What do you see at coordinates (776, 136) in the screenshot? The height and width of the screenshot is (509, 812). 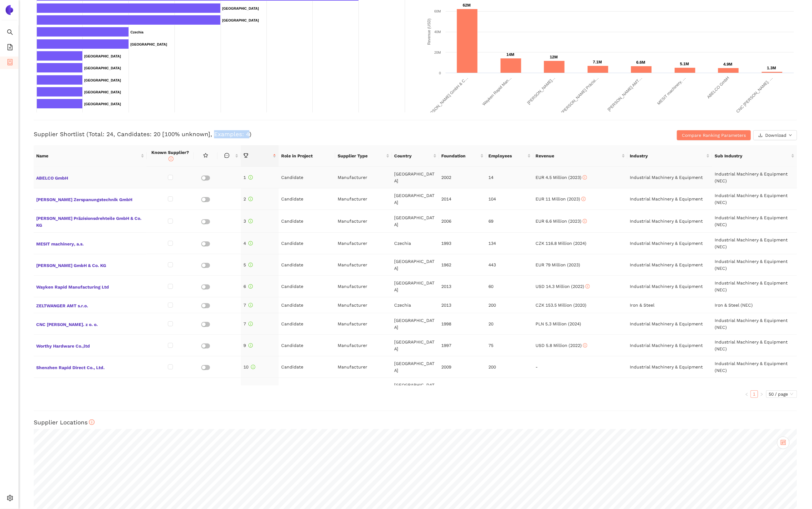 I see `span: Download` at bounding box center [776, 136].